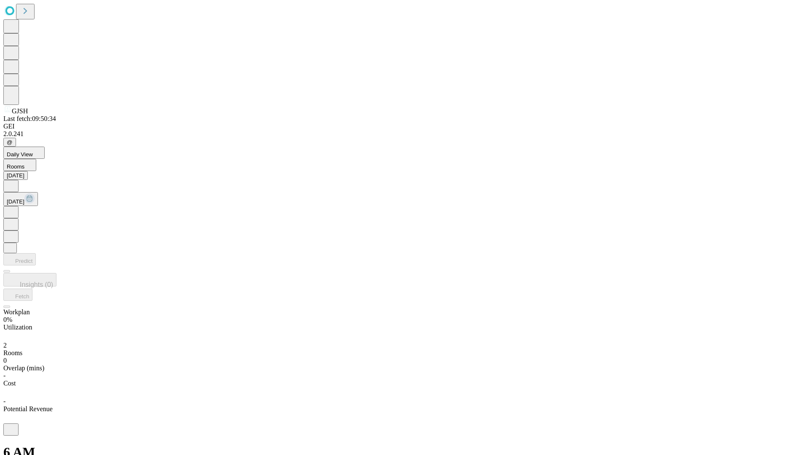  I want to click on span: Overlap (mins), so click(24, 368).